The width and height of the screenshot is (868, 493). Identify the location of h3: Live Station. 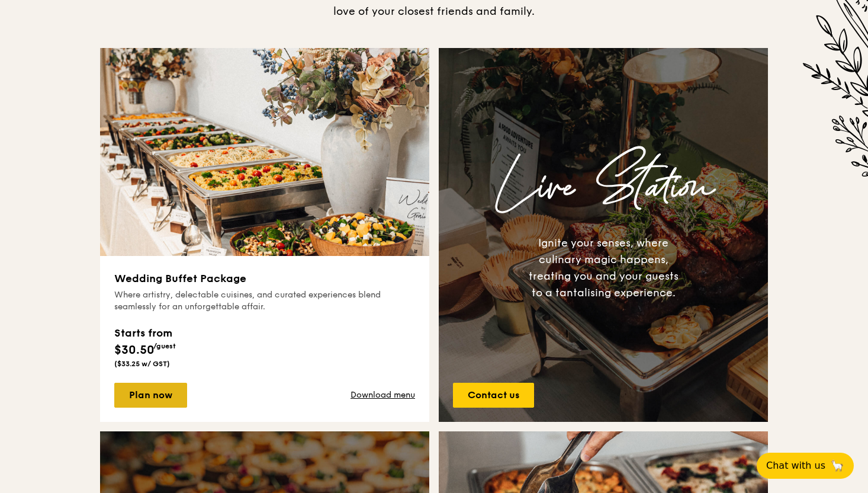
(603, 187).